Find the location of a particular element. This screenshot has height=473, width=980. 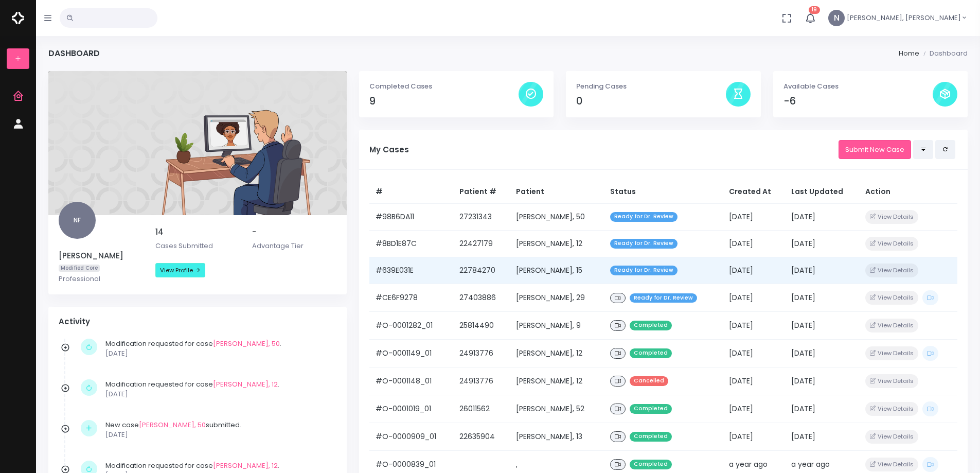

a: Logo Horizontal is located at coordinates (18, 18).